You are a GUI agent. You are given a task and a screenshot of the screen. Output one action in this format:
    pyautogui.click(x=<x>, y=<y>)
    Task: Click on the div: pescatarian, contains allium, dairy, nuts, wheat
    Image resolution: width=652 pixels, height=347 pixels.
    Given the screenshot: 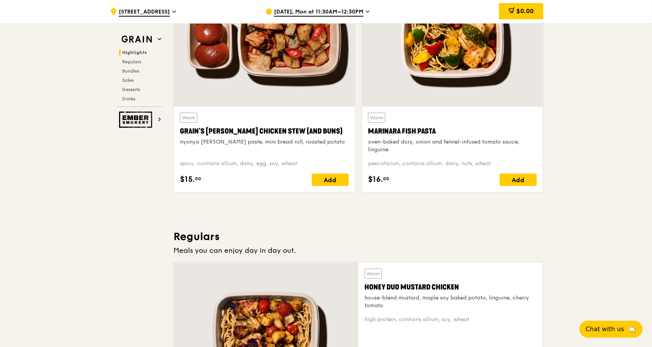 What is the action you would take?
    pyautogui.click(x=453, y=163)
    